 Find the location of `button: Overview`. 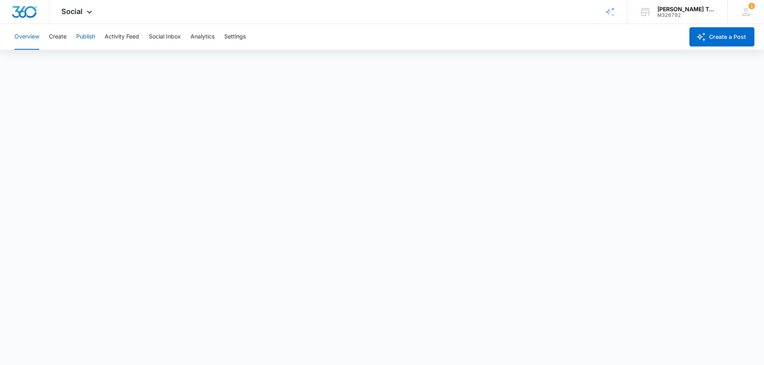

button: Overview is located at coordinates (27, 37).